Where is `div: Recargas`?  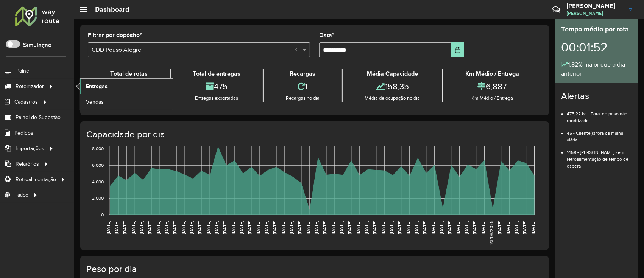 div: Recargas is located at coordinates (302, 73).